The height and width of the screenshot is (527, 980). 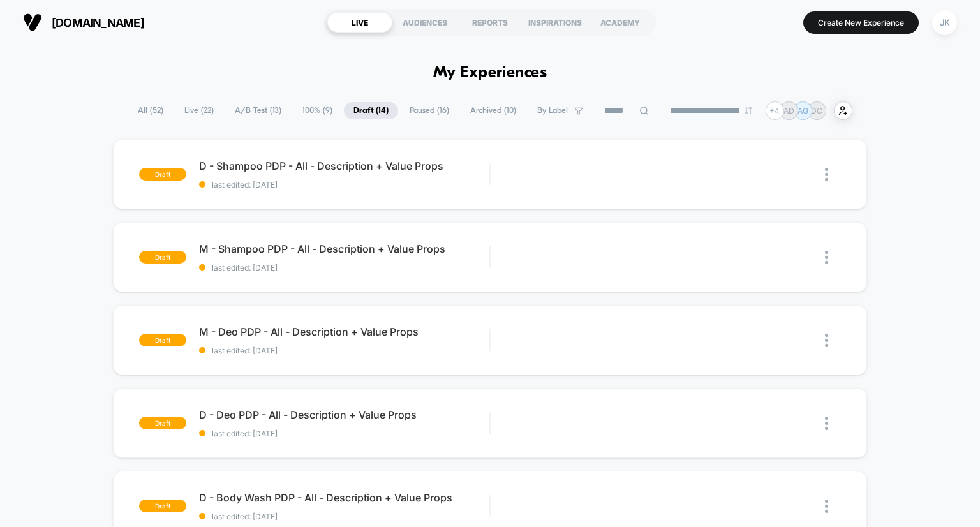 What do you see at coordinates (344, 249) in the screenshot?
I see `span: M - Shampoo PDP - All - Description + Value Props` at bounding box center [344, 249].